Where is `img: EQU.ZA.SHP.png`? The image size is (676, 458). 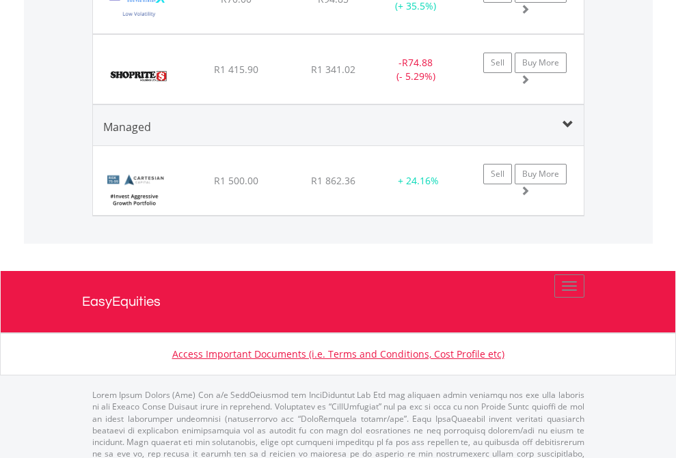
img: EQU.ZA.SHP.png is located at coordinates (138, 76).